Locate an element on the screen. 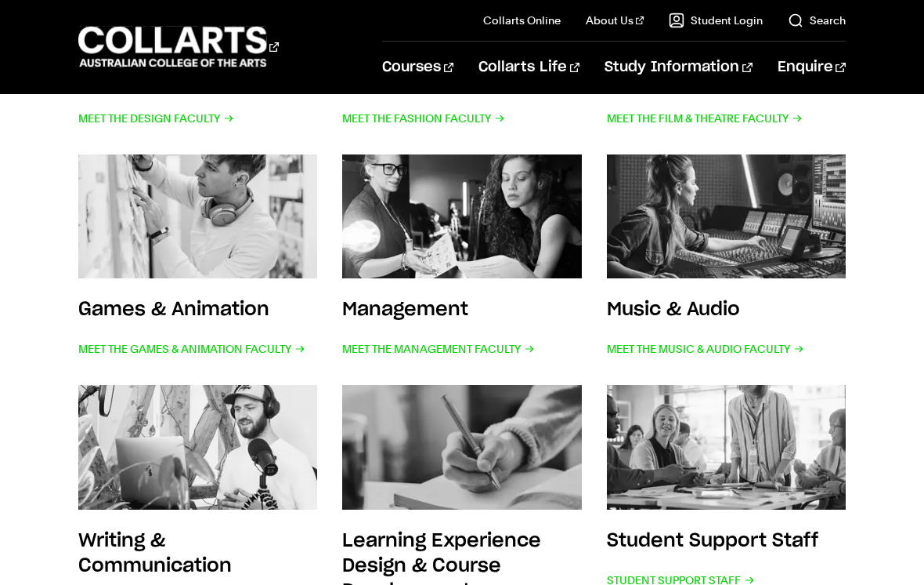 The image size is (924, 585). a: Collarts Life is located at coordinates (528, 68).